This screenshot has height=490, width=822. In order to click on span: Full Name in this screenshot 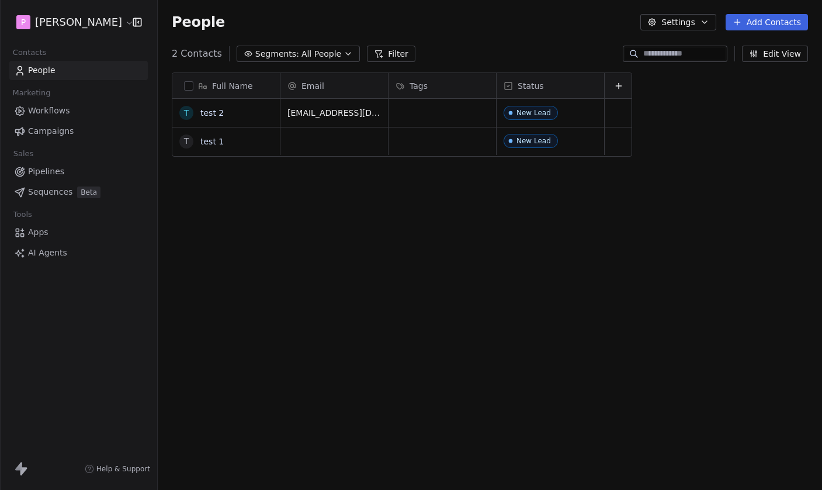, I will do `click(233, 86)`.